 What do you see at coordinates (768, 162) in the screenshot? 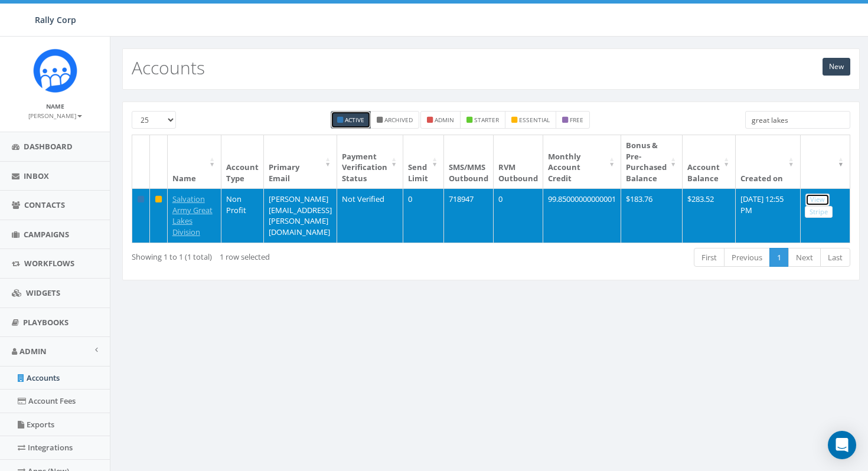
I see `th: Created on: activate to sort column ascending` at bounding box center [768, 162].